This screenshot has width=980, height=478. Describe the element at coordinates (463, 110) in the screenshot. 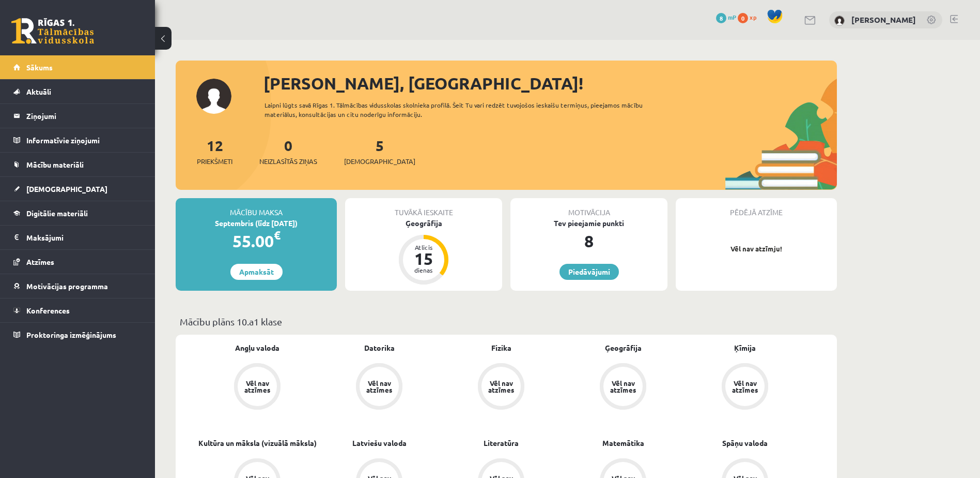

I see `div: Laipni lūgts savā Rīgas 1. Tālmācības vidusskolas skolnieka profilā. Šeit Tu vari redzēt tuvojošo...` at that location.